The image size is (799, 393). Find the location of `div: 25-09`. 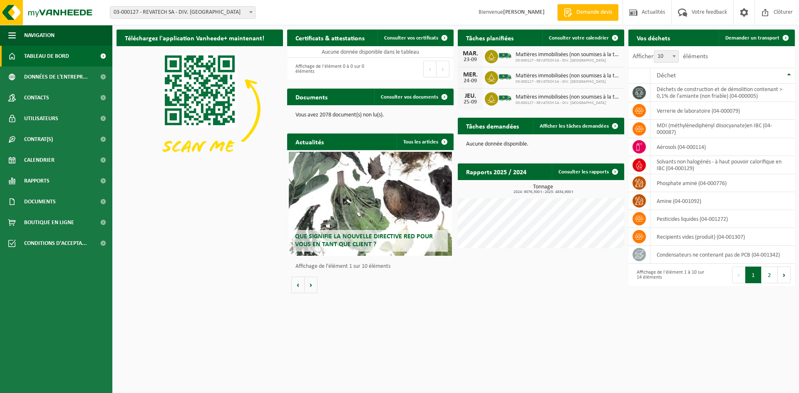

div: 25-09 is located at coordinates (470, 102).